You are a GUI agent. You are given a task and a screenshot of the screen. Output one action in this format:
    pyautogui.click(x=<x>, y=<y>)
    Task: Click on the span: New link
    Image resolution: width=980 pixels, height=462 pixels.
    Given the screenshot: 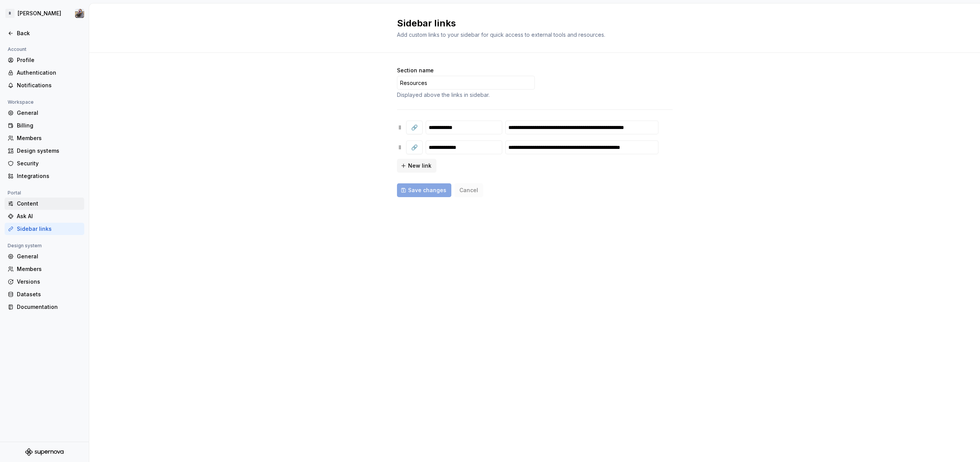 What is the action you would take?
    pyautogui.click(x=419, y=166)
    